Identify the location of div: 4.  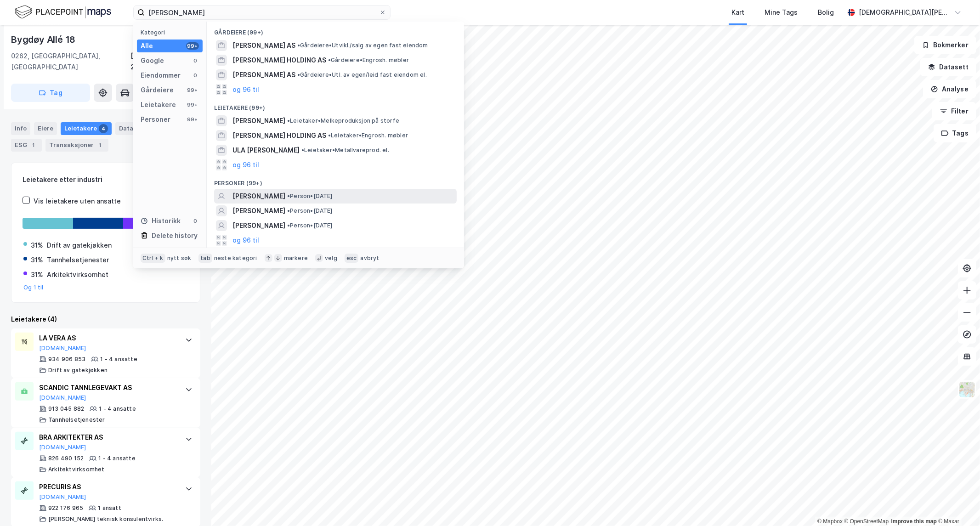
(103, 129).